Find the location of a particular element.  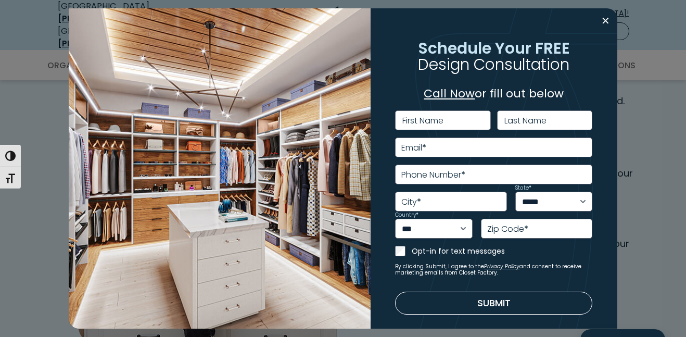

label: Country is located at coordinates (406, 215).